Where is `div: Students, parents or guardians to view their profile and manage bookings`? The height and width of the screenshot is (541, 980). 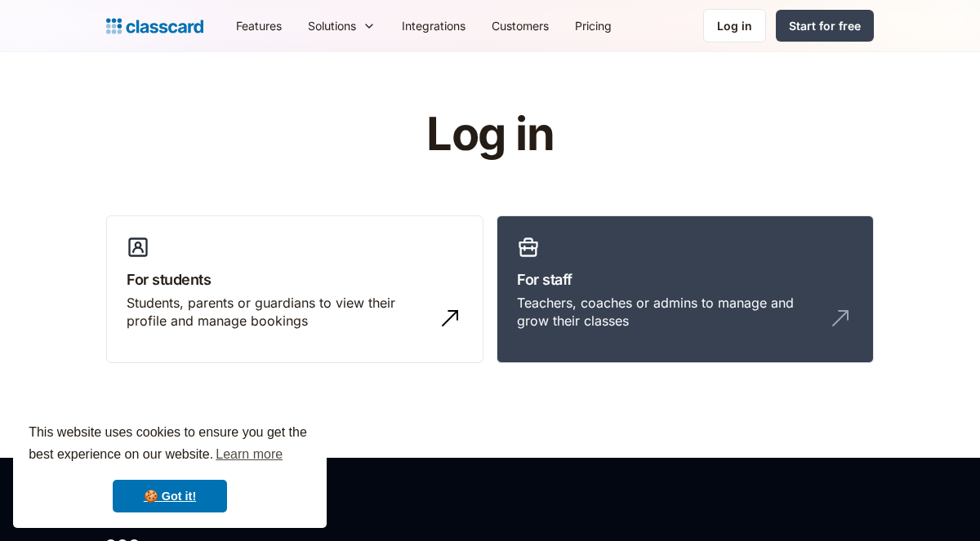
div: Students, parents or guardians to view their profile and manage bookings is located at coordinates (278, 311).